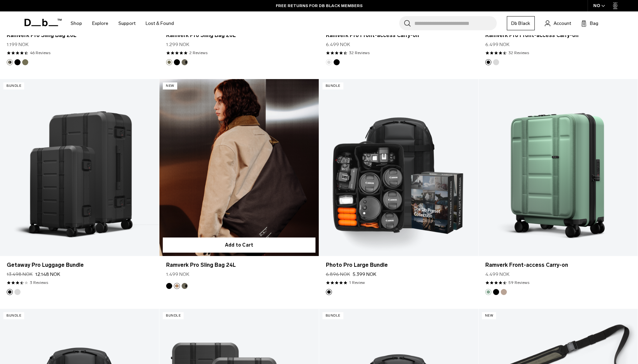 The width and height of the screenshot is (638, 364). What do you see at coordinates (239, 167) in the screenshot?
I see `a: Ramverk Pro Sling Bag 24L Espresso` at bounding box center [239, 167].